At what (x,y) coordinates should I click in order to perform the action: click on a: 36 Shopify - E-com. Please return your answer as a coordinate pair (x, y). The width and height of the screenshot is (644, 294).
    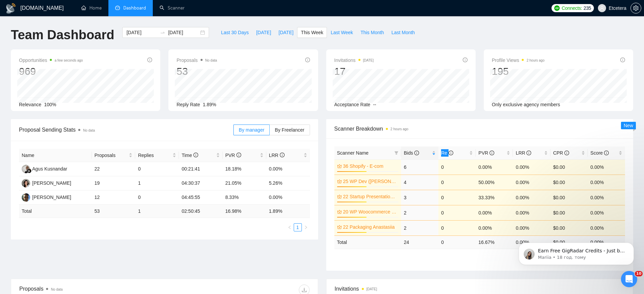
    Looking at the image, I should click on (370, 166).